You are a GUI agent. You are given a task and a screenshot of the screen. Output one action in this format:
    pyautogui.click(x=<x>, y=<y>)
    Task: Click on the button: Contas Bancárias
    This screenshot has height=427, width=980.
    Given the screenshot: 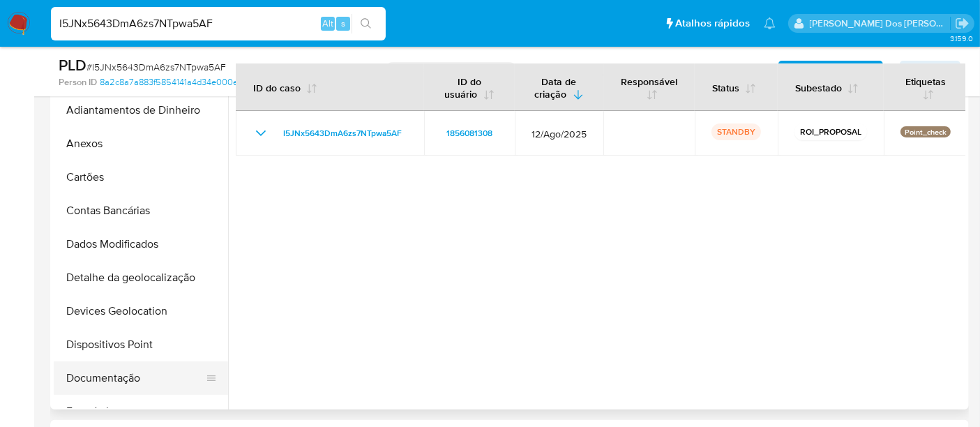 What is the action you would take?
    pyautogui.click(x=141, y=211)
    